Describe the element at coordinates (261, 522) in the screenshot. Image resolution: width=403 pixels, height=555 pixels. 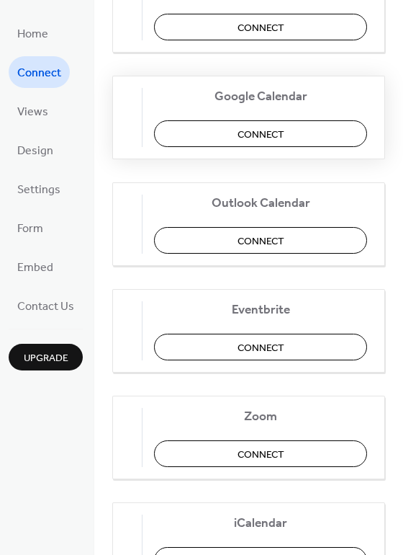
I see `span: iCalendar` at that location.